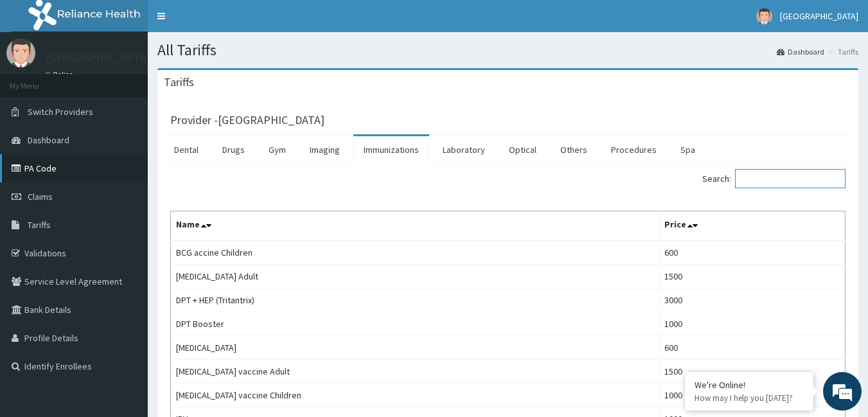 The image size is (868, 417). What do you see at coordinates (415, 324) in the screenshot?
I see `td: DPT Booster` at bounding box center [415, 324].